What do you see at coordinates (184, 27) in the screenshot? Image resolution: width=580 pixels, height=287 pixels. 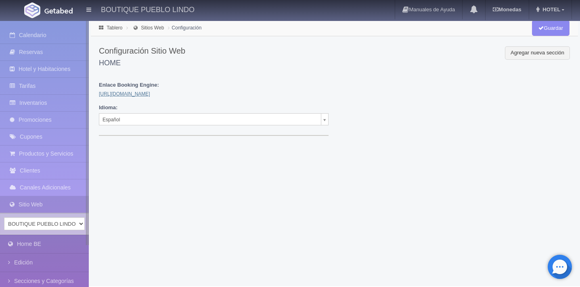 I see `li: Configuración` at bounding box center [184, 27].